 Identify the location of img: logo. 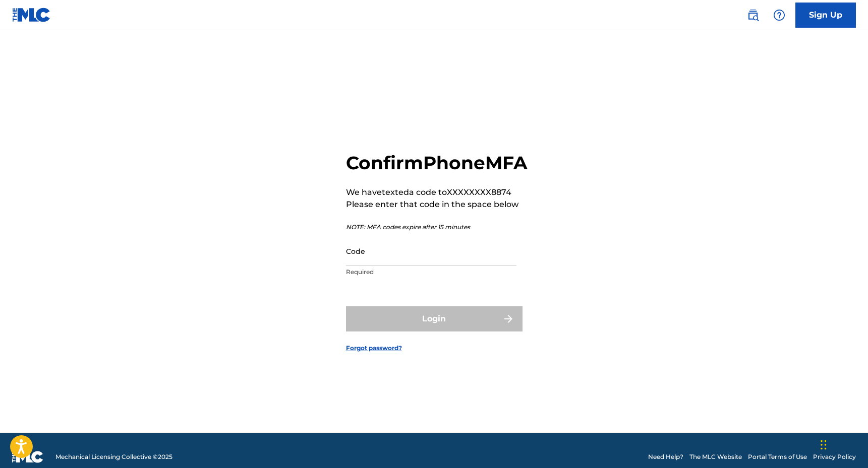
(28, 457).